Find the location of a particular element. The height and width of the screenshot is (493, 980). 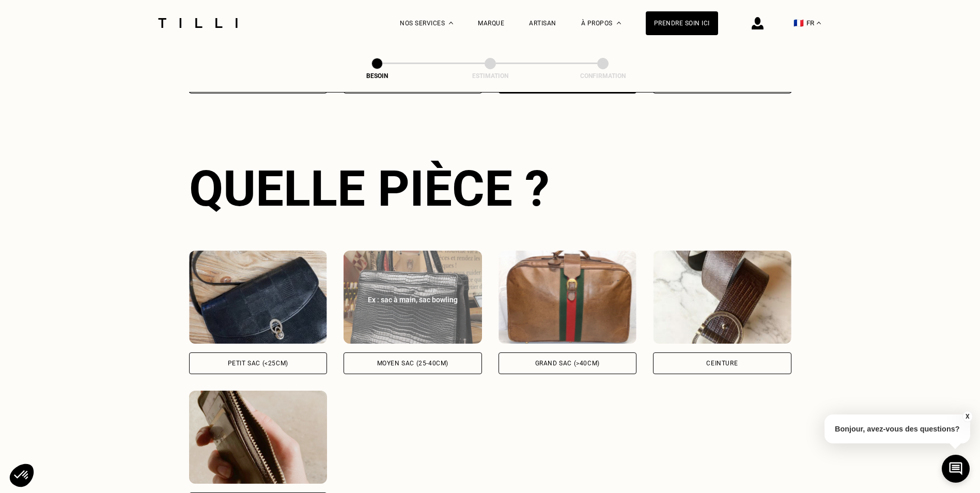

p: Bonjour, avez-vous des questions? is located at coordinates (897, 429).